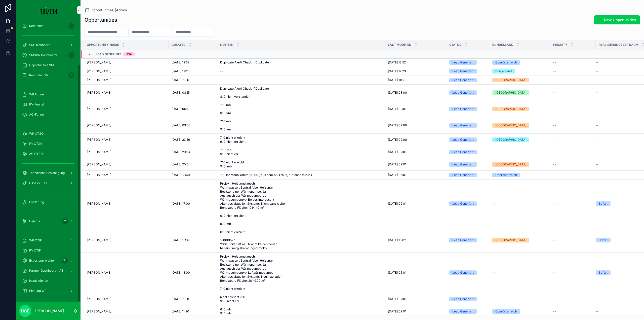  Describe the element at coordinates (48, 173) in the screenshot. I see `a: Technische Besichtigung` at that location.